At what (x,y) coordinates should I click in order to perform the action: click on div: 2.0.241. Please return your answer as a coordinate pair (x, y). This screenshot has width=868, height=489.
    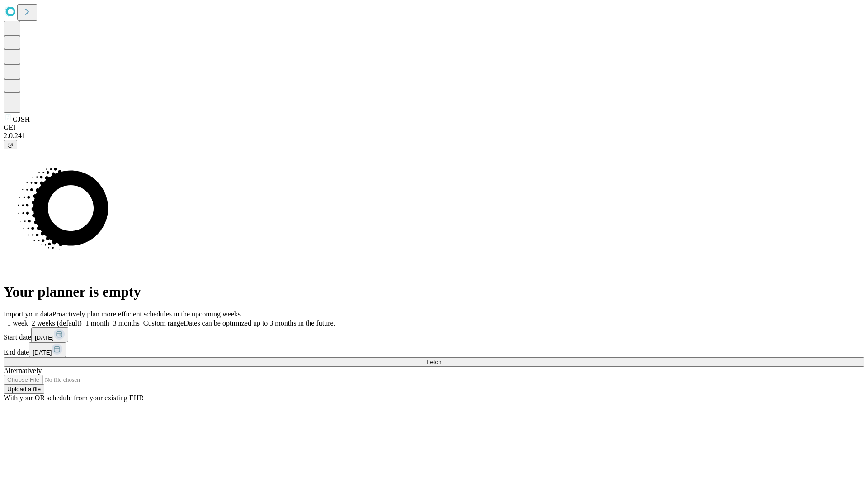
    Looking at the image, I should click on (434, 136).